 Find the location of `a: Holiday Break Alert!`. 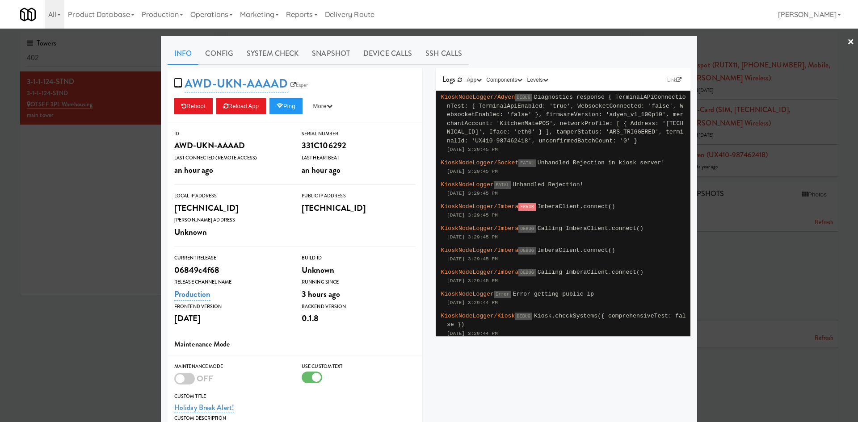

a: Holiday Break Alert! is located at coordinates (204, 408).